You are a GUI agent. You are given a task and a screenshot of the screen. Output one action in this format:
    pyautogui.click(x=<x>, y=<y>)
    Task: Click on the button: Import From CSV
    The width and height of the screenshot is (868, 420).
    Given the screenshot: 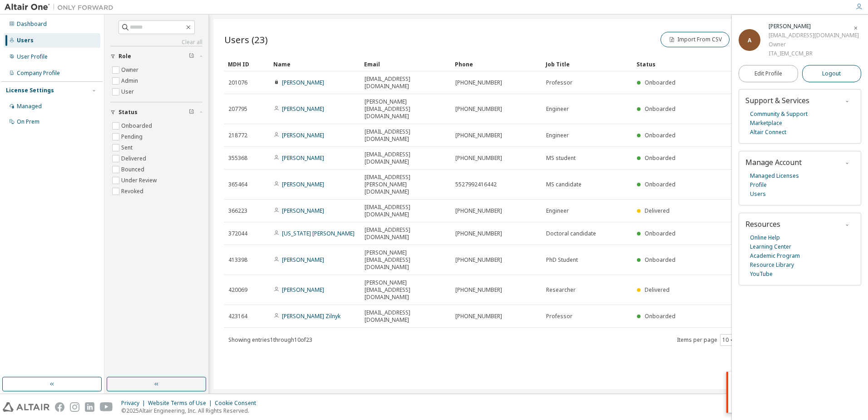 What is the action you would take?
    pyautogui.click(x=695, y=39)
    